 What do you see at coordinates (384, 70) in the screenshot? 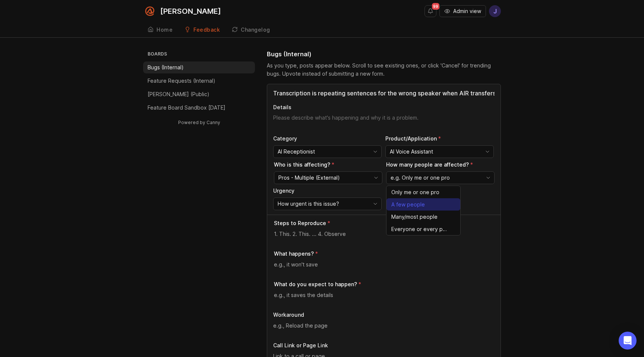
I see `div: As you type, posts appear below. Scroll to see existing ones, or click 'Cancel' for trending bugs...` at bounding box center [384, 70].